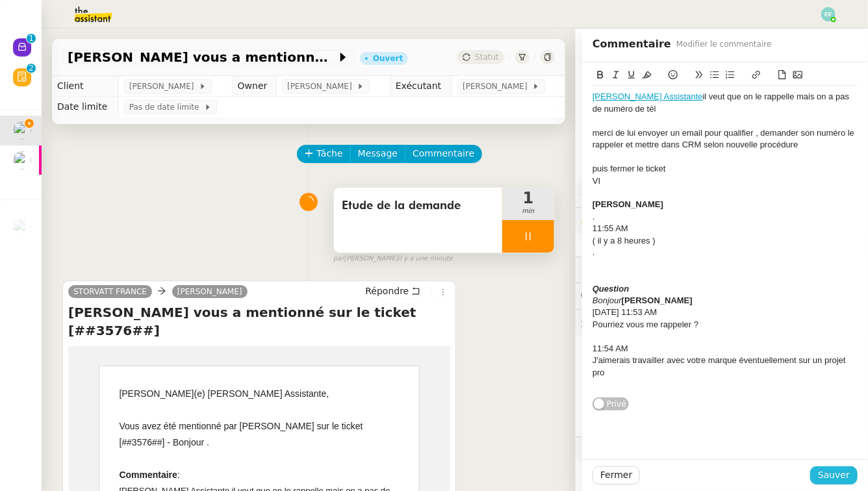 The image size is (868, 491). Describe the element at coordinates (725, 325) in the screenshot. I see `div: Pourriez vous me rappeler ?` at that location.